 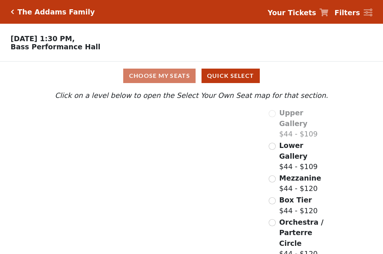 What do you see at coordinates (179, 207) in the screenshot?
I see `path: Orchestra / Parterre Circle - Seats Available: 147` at bounding box center [179, 207].